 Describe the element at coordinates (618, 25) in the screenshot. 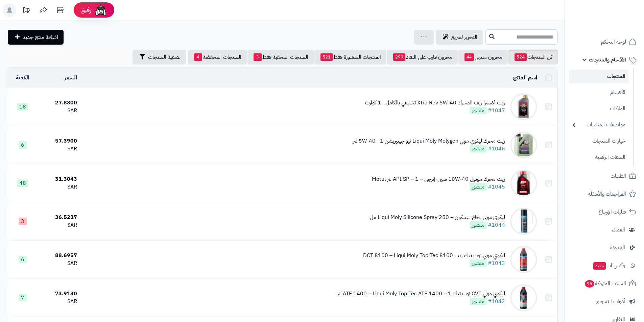

I see `img: logo-2.png` at that location.